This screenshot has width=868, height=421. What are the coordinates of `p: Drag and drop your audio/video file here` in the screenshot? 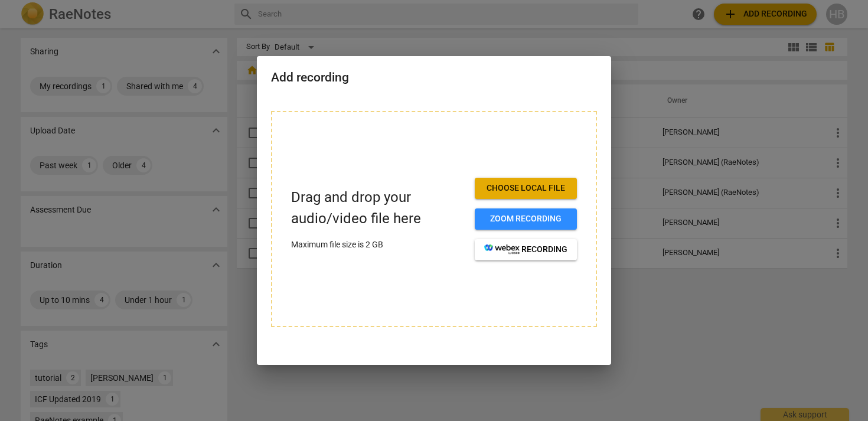 It's located at (378, 208).